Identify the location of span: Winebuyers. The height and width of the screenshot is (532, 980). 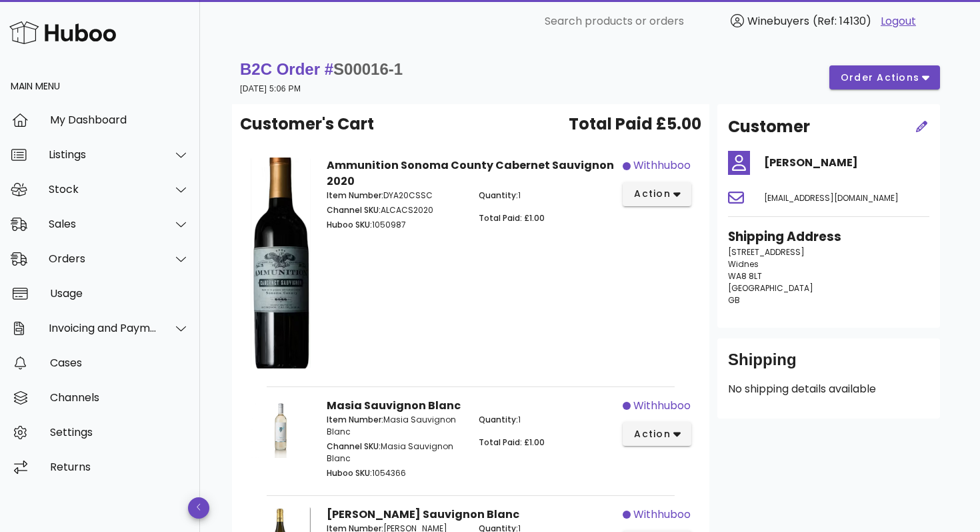
(778, 21).